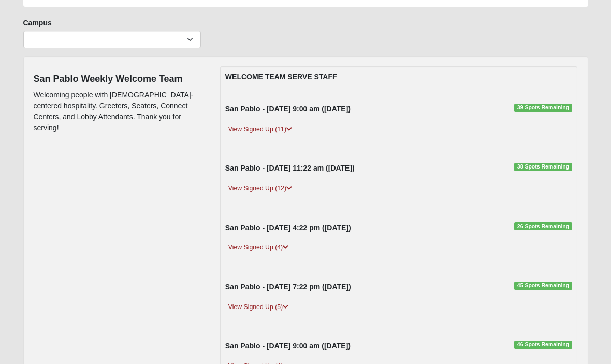 Image resolution: width=611 pixels, height=364 pixels. What do you see at coordinates (258, 307) in the screenshot?
I see `a: View Signed Up (5)` at bounding box center [258, 307].